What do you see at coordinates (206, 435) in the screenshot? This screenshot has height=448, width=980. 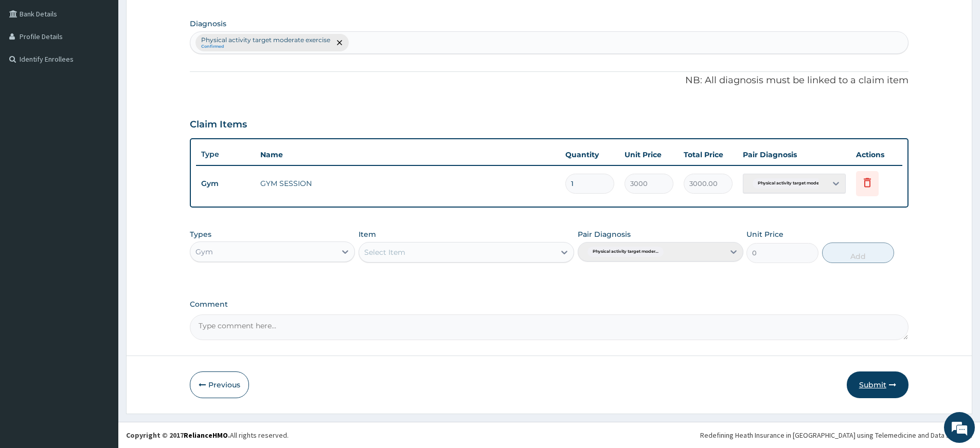 I see `a: RelianceHMO` at bounding box center [206, 435].